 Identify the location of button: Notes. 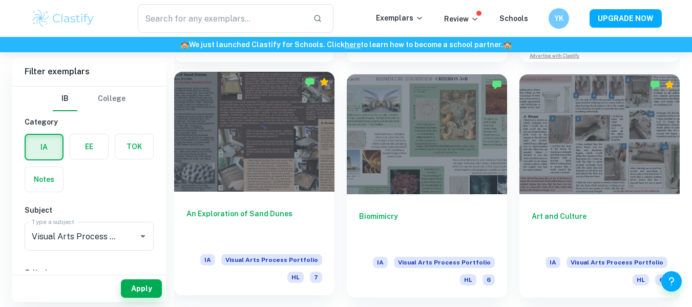
(44, 179).